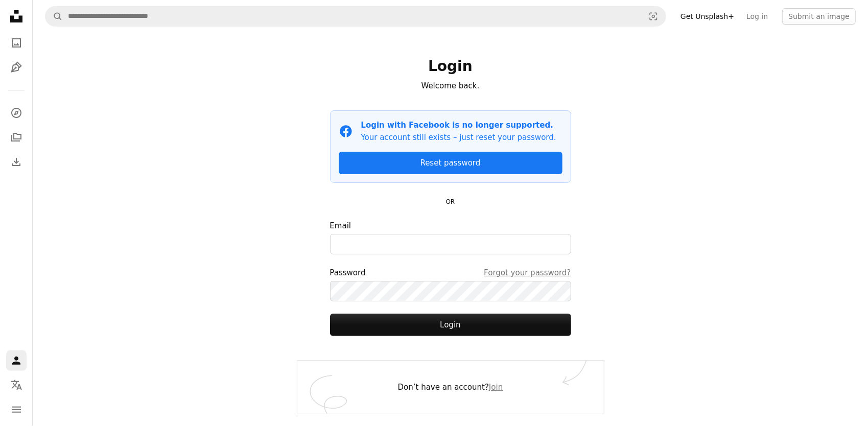  I want to click on a: Reset password, so click(451, 163).